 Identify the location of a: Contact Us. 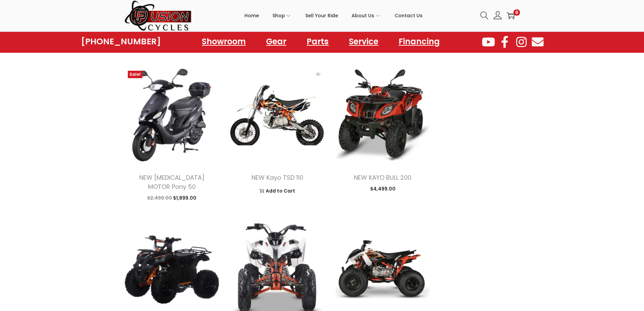
(408, 16).